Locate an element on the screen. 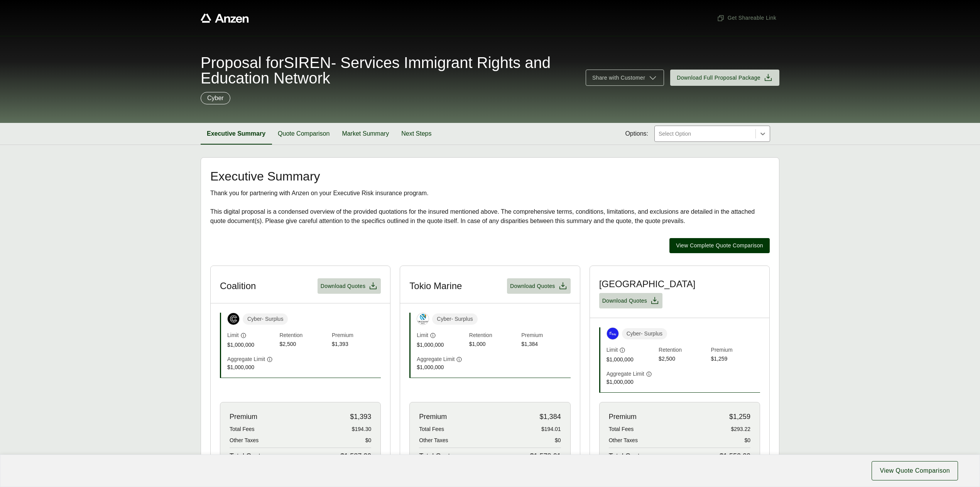 Image resolution: width=980 pixels, height=487 pixels. span: $293.22 is located at coordinates (741, 429).